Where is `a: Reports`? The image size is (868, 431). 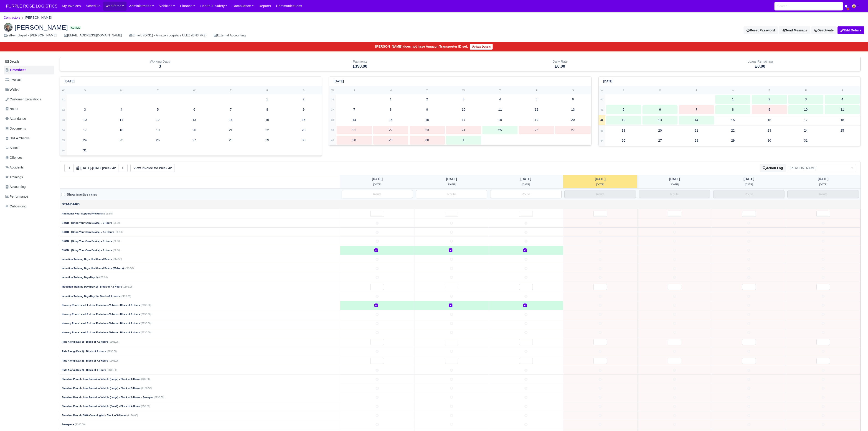 a: Reports is located at coordinates (265, 6).